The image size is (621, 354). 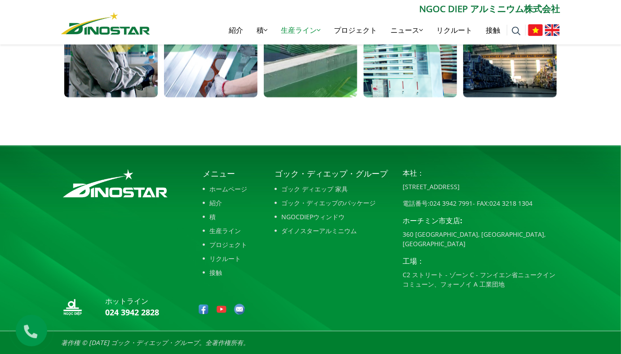 What do you see at coordinates (535, 30) in the screenshot?
I see `img: ベトナム語` at bounding box center [535, 30].